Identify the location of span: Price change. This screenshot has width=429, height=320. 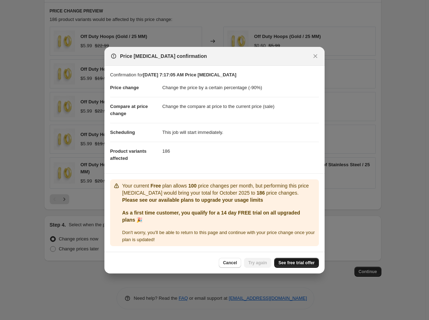
(124, 87).